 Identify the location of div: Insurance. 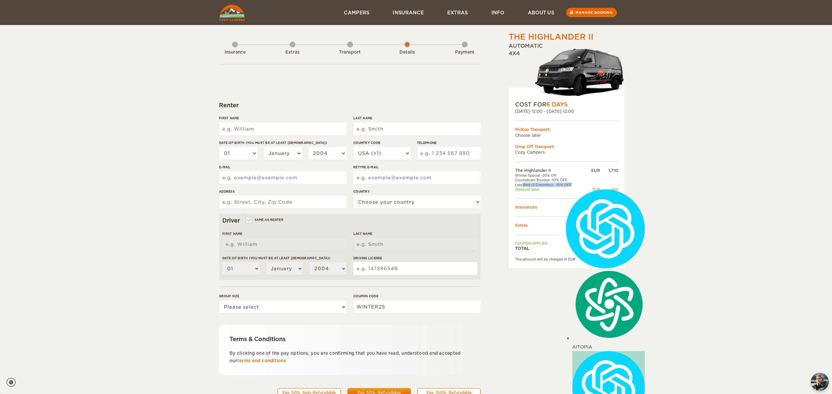
(235, 52).